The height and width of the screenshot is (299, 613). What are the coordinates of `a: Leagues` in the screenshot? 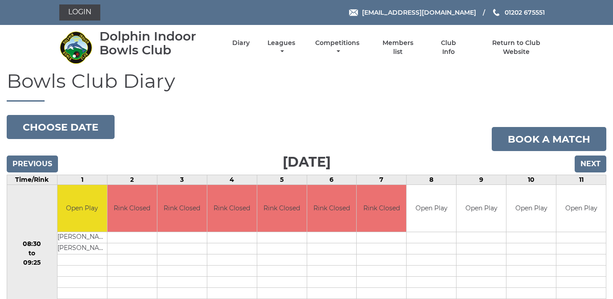 It's located at (281, 47).